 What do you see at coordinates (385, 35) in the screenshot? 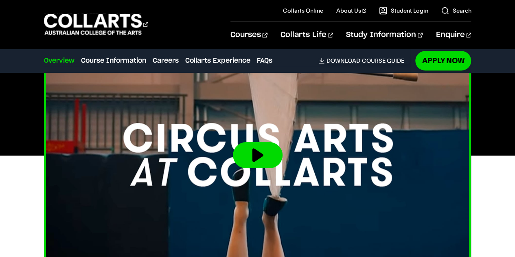
I see `a: Study Information` at bounding box center [385, 35].